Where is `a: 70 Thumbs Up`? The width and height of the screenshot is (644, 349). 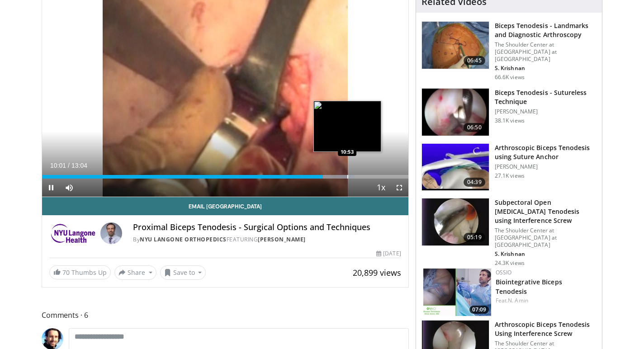
a: 70 Thumbs Up is located at coordinates (80, 272).